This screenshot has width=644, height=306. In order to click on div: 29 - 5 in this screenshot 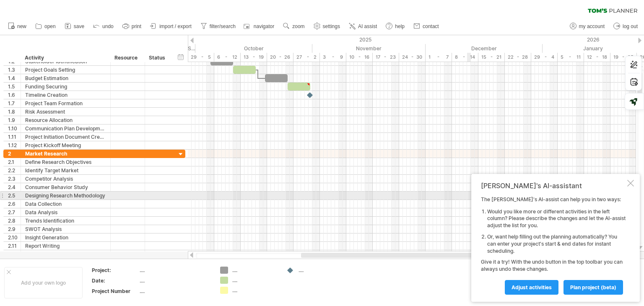, I will do `click(201, 57)`.